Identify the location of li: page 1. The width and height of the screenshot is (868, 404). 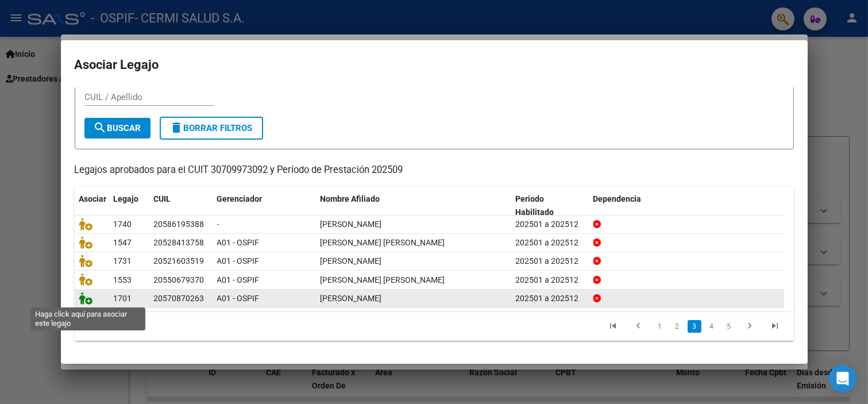
(660, 327).